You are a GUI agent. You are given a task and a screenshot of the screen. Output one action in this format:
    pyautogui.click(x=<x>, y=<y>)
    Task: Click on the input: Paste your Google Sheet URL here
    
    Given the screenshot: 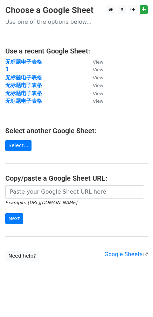 What is the action you would take?
    pyautogui.click(x=74, y=192)
    